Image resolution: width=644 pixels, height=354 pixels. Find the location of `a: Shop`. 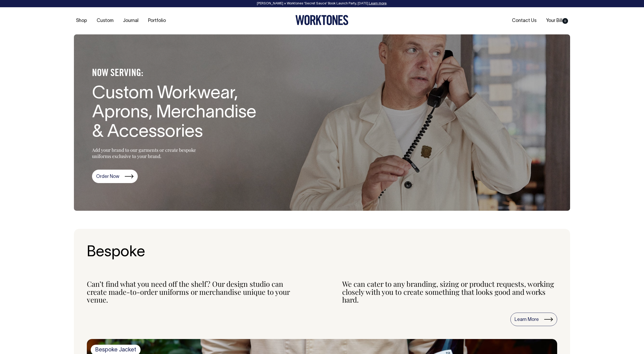

a: Shop is located at coordinates (82, 21).